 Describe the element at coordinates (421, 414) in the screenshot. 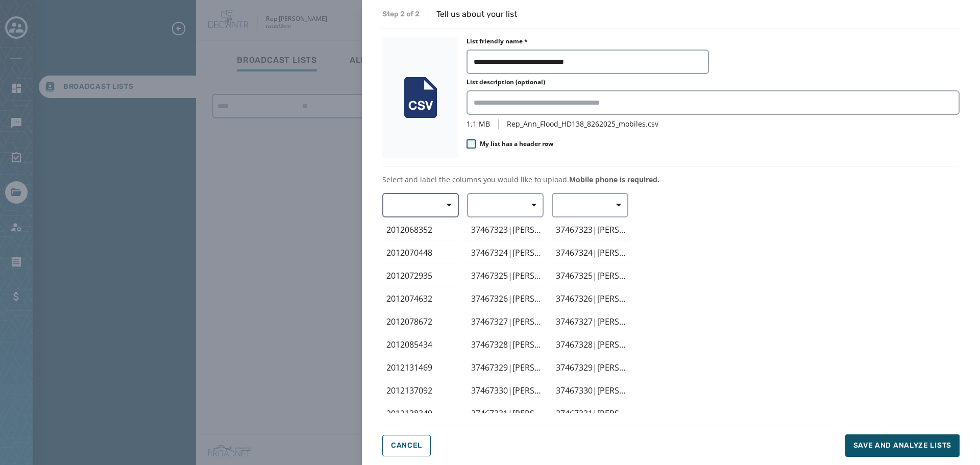

I see `div: 2012138349` at that location.